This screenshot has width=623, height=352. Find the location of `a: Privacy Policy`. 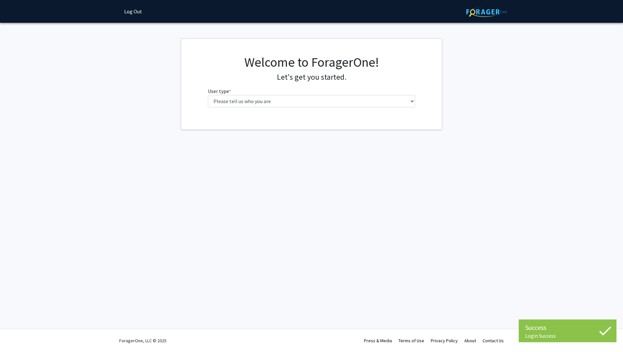

a: Privacy Policy is located at coordinates (444, 341).